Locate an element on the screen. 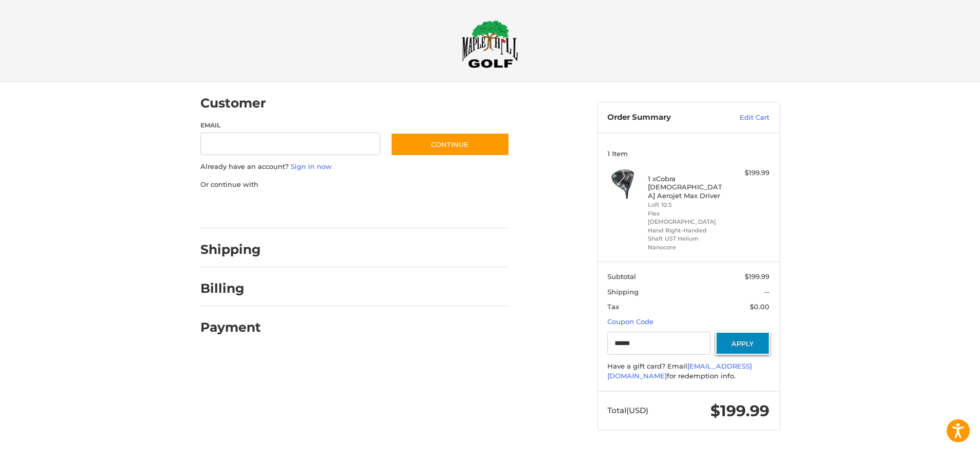 The width and height of the screenshot is (980, 473). h3: 1 Item is located at coordinates (689, 154).